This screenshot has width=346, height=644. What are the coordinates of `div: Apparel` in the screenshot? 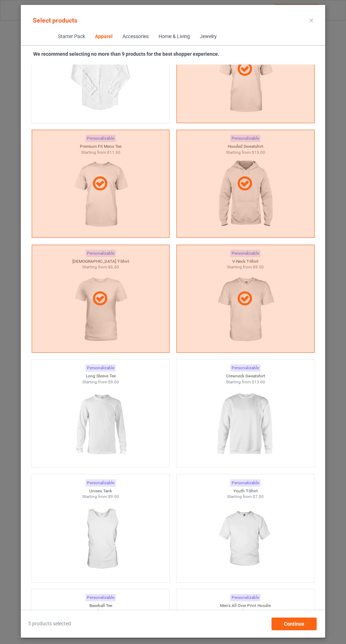 It's located at (104, 37).